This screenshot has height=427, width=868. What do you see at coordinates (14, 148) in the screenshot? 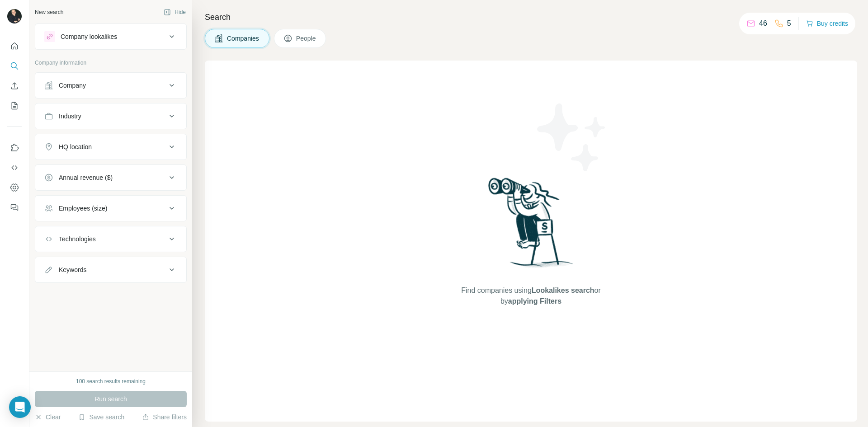
I see `button: Use Surfe on LinkedIn` at bounding box center [14, 148].